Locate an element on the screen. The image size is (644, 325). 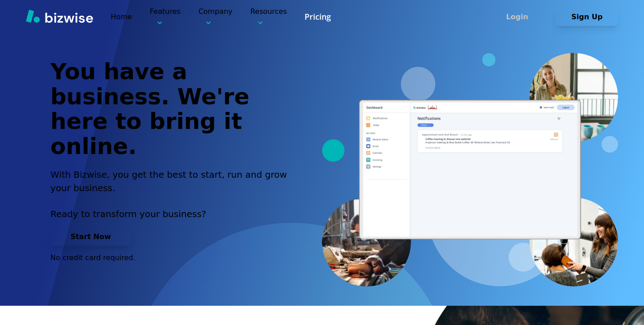
h2: With Bizwise, you get the best to start, run and grow your business. is located at coordinates (174, 182).